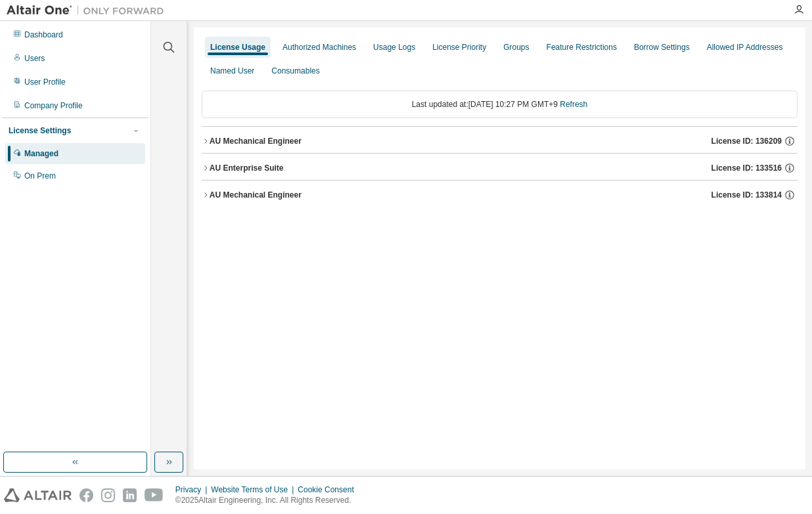  Describe the element at coordinates (319, 47) in the screenshot. I see `div: Authorized Machines` at that location.